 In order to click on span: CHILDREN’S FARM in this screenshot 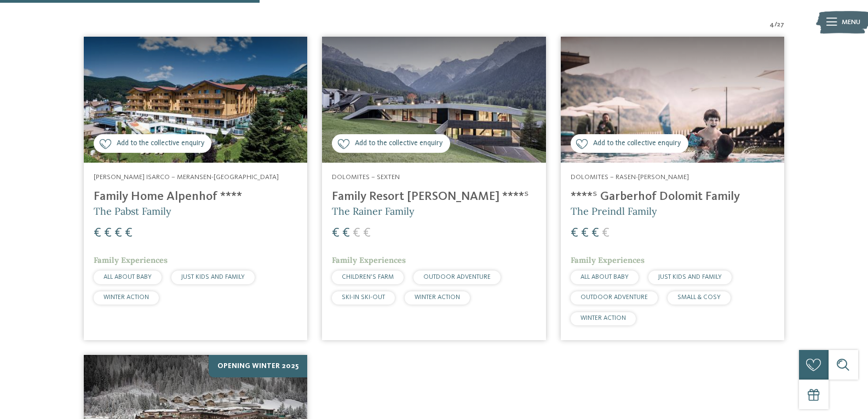, I will do `click(367, 278)`.